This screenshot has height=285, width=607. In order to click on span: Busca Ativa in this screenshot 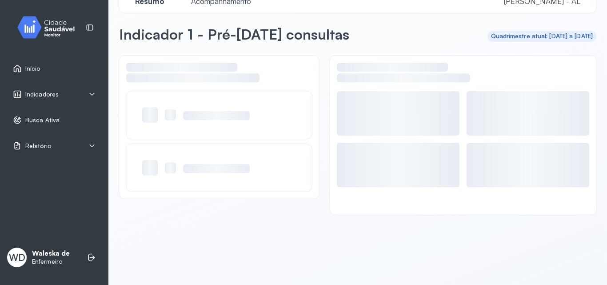, I will do `click(42, 120)`.